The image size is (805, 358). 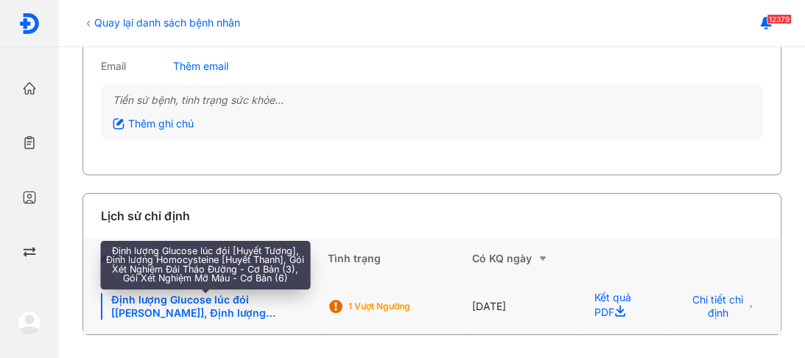 I want to click on div: Email, so click(x=134, y=66).